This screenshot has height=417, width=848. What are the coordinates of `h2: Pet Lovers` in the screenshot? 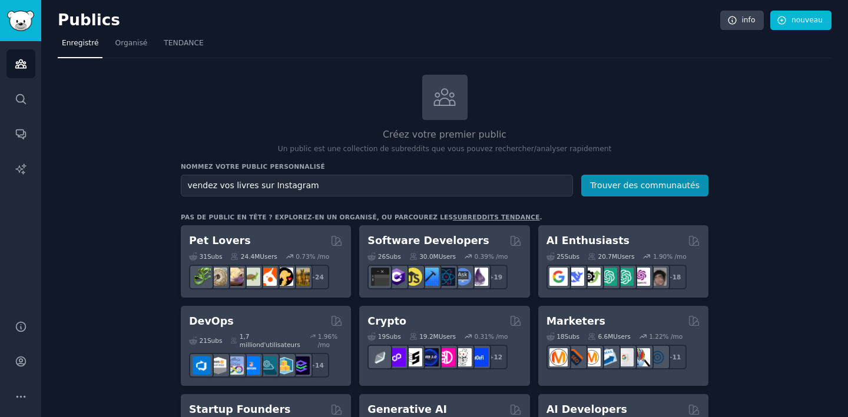 It's located at (220, 241).